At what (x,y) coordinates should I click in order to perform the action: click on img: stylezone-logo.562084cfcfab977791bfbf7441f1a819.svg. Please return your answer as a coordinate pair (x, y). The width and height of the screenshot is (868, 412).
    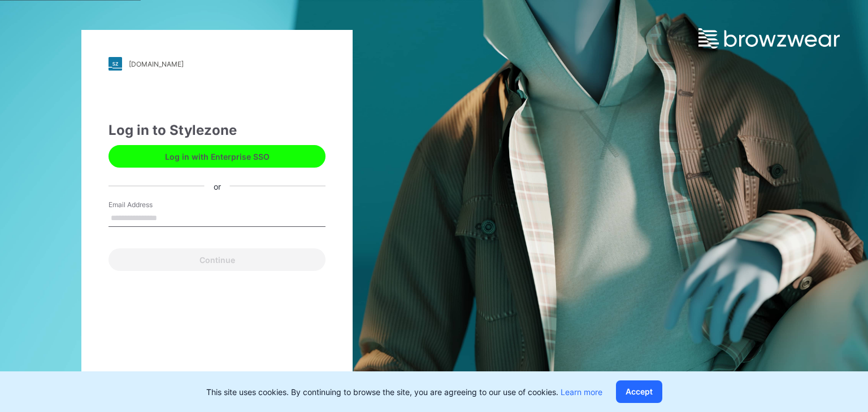
    Looking at the image, I should click on (115, 64).